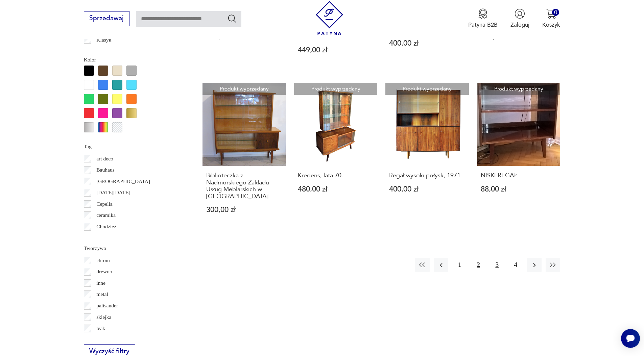  I want to click on button: Patyna B2B, so click(483, 19).